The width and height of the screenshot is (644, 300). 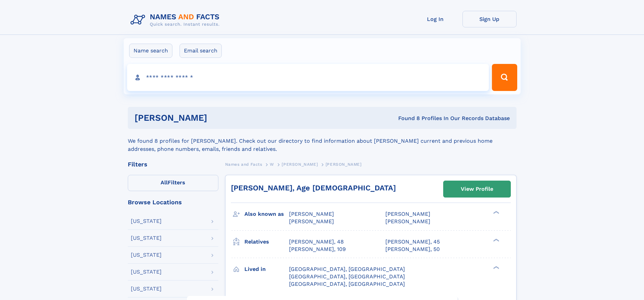 What do you see at coordinates (173, 183) in the screenshot?
I see `label: Filters` at bounding box center [173, 183].